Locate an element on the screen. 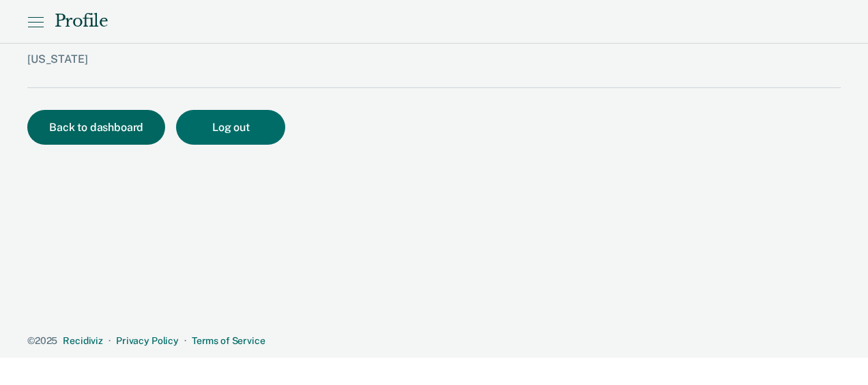 Image resolution: width=868 pixels, height=385 pixels. a: Back to dashboard is located at coordinates (102, 127).